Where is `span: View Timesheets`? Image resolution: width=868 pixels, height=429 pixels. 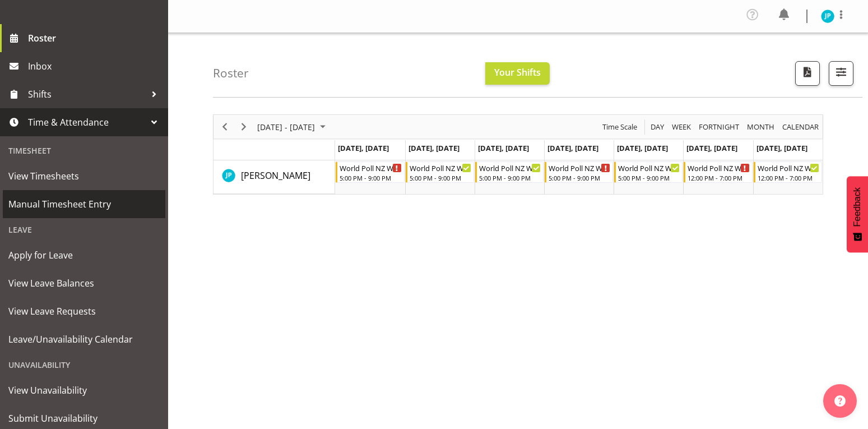
span: View Timesheets is located at coordinates (84, 176).